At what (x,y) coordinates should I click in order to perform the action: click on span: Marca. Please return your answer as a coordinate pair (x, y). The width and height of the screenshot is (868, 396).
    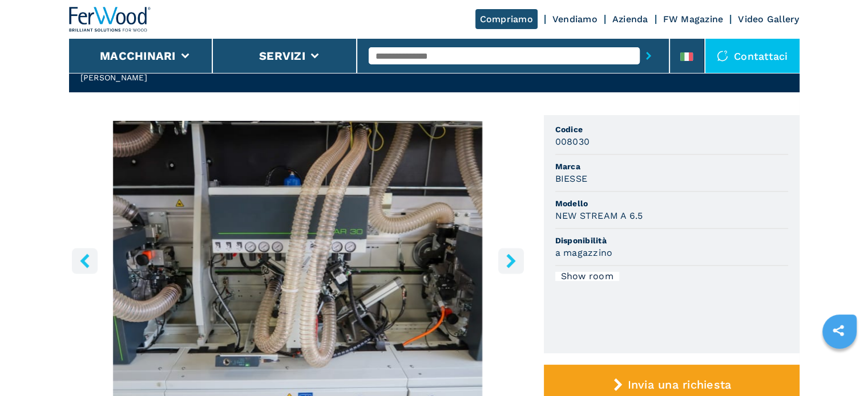
    Looking at the image, I should click on (672, 167).